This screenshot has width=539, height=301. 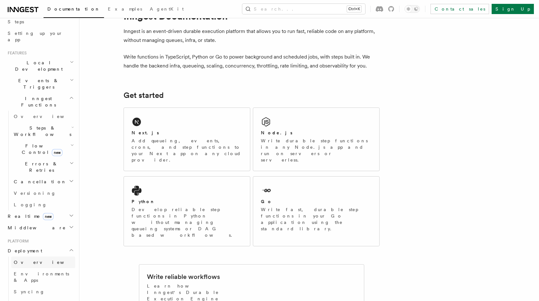 What do you see at coordinates (39, 182) in the screenshot?
I see `span: Cancellation` at bounding box center [39, 182].